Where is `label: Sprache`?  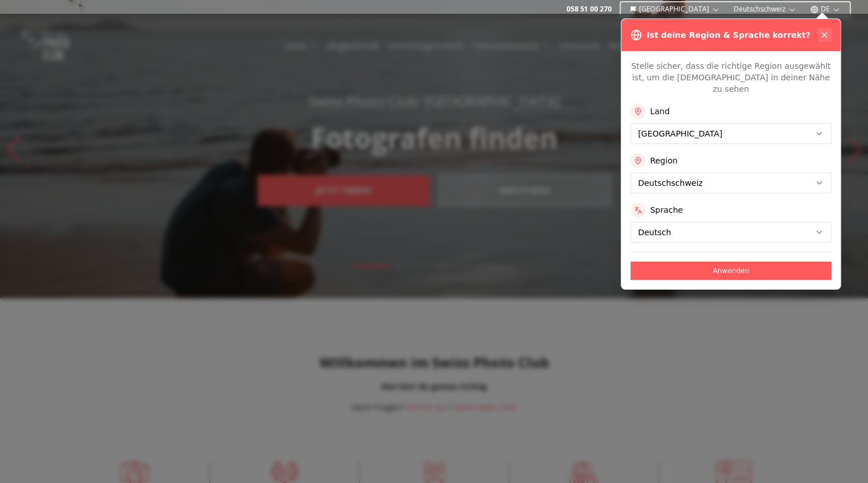 label: Sprache is located at coordinates (666, 210).